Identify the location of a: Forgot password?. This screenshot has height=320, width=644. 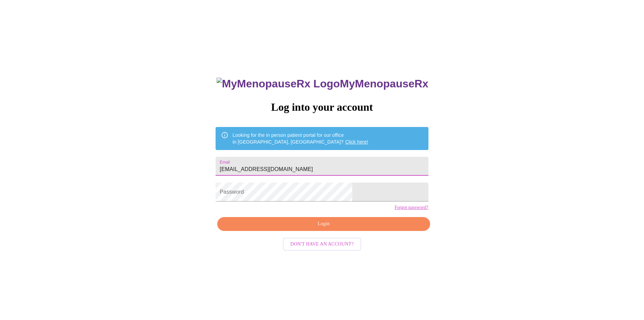
(412, 207).